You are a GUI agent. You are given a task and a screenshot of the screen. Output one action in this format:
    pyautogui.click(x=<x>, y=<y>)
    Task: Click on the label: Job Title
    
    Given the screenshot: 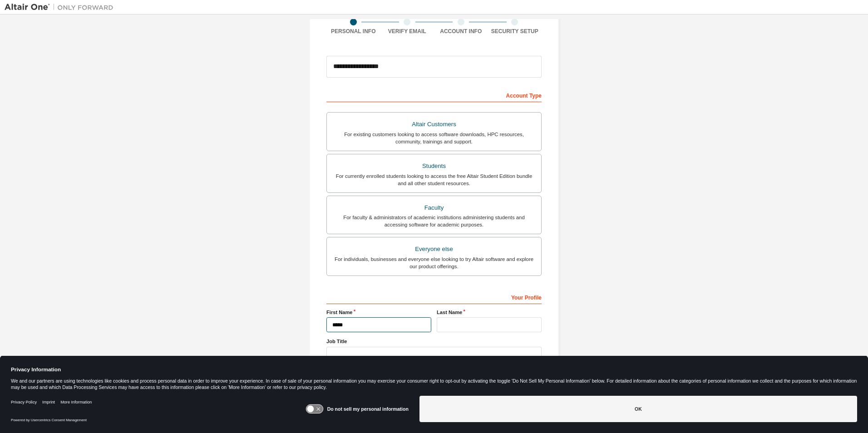 What is the action you would take?
    pyautogui.click(x=434, y=341)
    